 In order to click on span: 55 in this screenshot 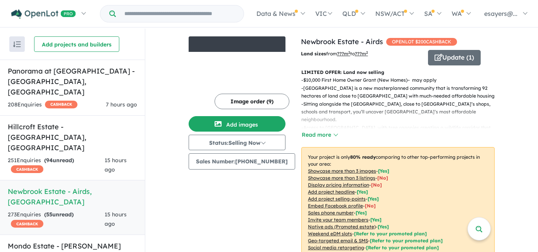, I will do `click(49, 215)`.